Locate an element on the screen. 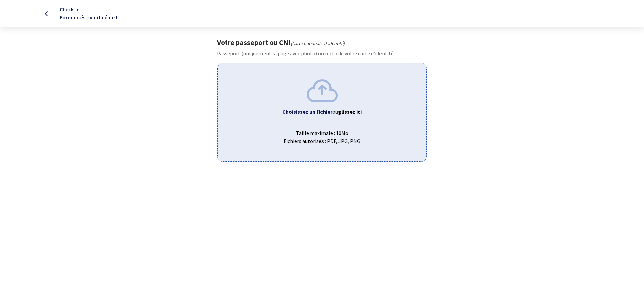  b: Choisissez un fichier is located at coordinates (307, 111).